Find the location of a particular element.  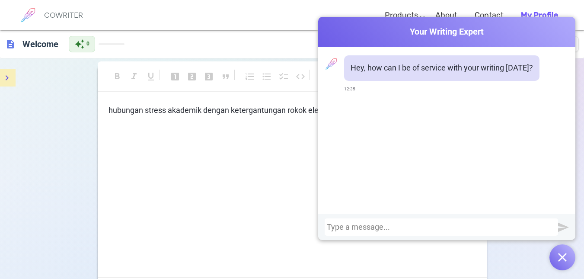

span: format_list_bulleted is located at coordinates (267, 77).